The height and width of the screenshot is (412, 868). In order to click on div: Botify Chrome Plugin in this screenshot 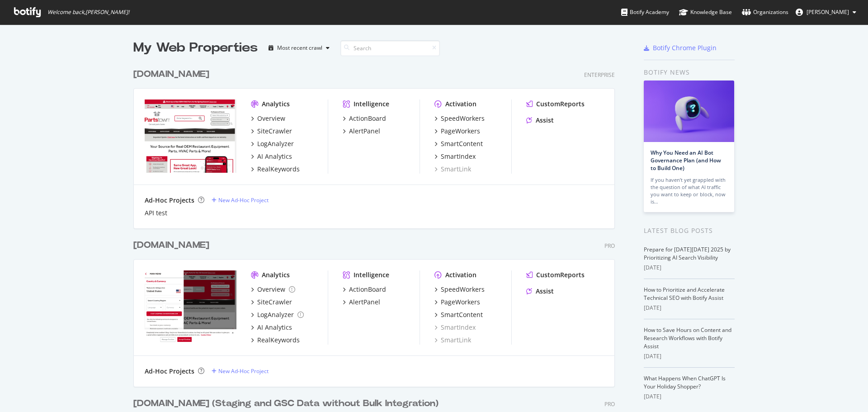, I will do `click(684, 48)`.